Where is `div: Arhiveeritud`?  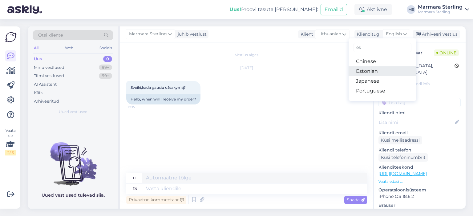
div: Arhiveeritud is located at coordinates (46, 102).